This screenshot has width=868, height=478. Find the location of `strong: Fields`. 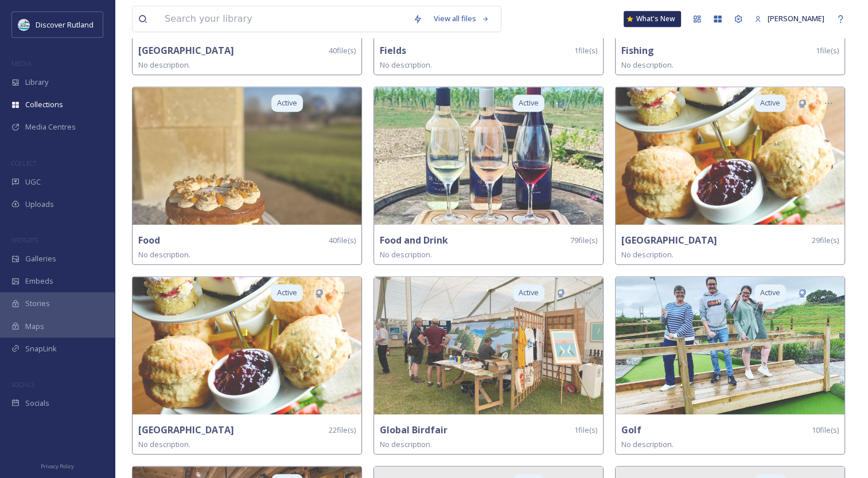

strong: Fields is located at coordinates (393, 50).